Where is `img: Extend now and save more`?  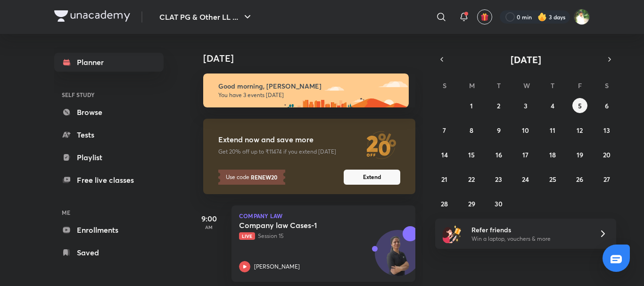
img: Extend now and save more is located at coordinates (382, 145).